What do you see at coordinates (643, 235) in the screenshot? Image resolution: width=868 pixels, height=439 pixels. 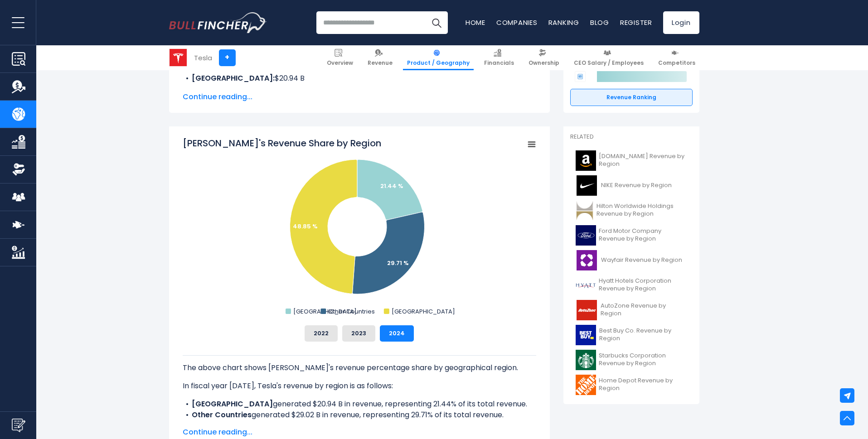 I see `span: Ford Motor Company Revenue by Region` at bounding box center [643, 235].